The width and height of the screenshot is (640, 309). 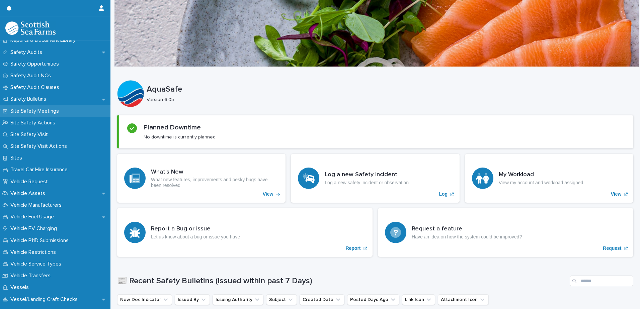 What do you see at coordinates (466, 229) in the screenshot?
I see `h3: Request a feature` at bounding box center [466, 229].